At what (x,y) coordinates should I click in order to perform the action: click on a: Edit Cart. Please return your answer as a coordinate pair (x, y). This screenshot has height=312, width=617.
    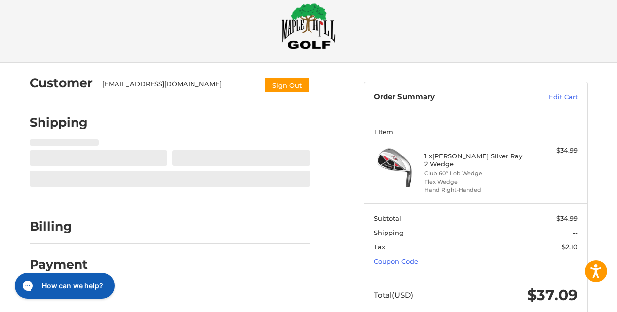
    Looking at the image, I should click on (545, 97).